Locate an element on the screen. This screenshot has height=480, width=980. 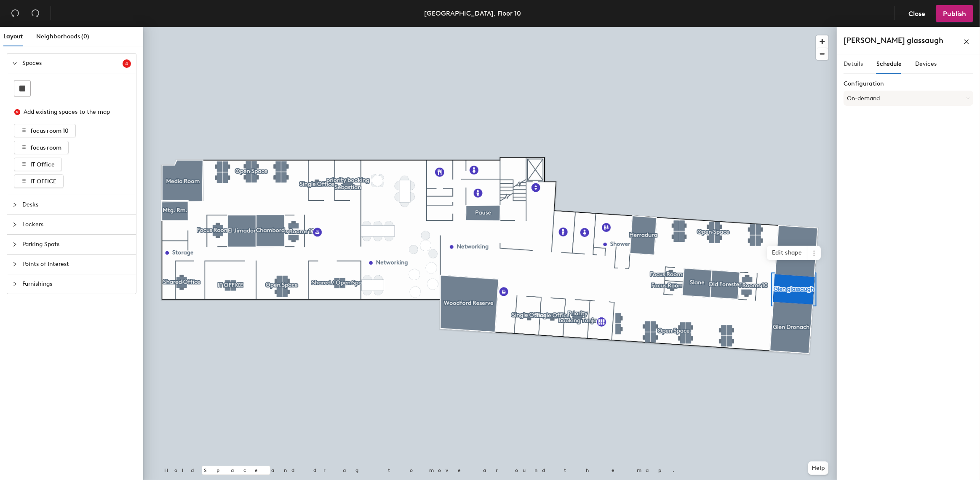
span: close is located at coordinates (967, 42).